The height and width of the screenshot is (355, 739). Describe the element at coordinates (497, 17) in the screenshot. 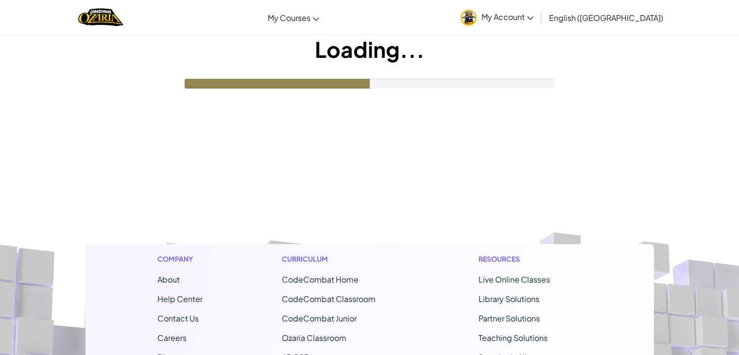

I see `a: My Account` at that location.